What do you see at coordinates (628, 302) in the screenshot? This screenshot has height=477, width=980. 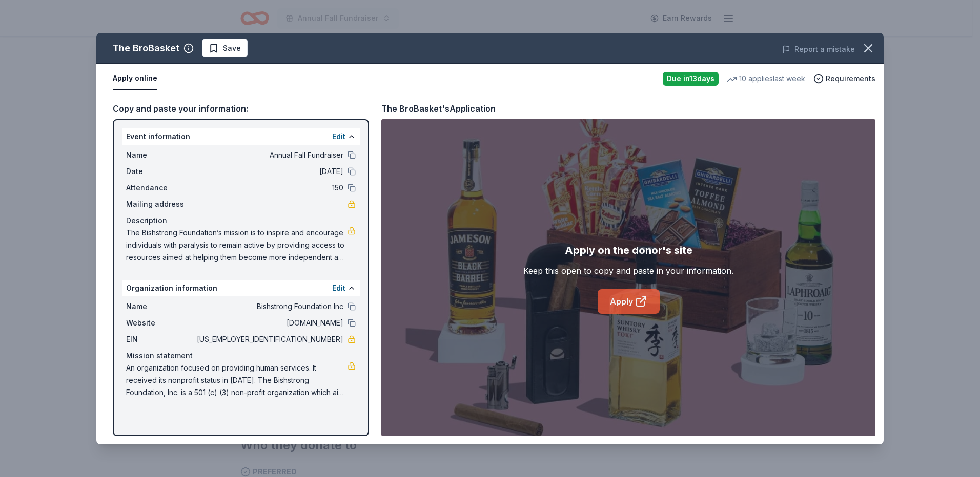 I see `a: Apply` at bounding box center [628, 302].